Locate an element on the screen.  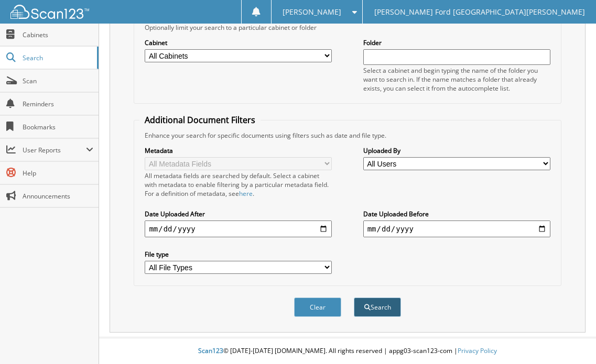
span: Reminders is located at coordinates (58, 103).